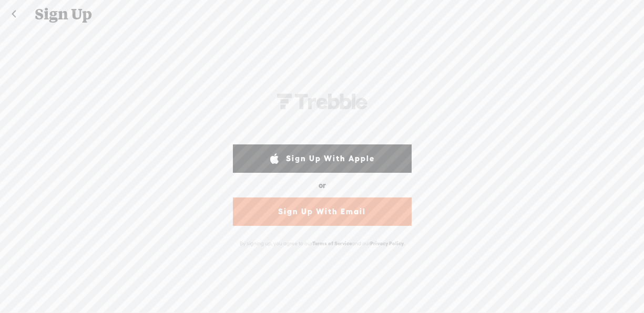  What do you see at coordinates (322, 243) in the screenshot?
I see `div: By signing up, you agree to our and our .` at bounding box center [322, 243].